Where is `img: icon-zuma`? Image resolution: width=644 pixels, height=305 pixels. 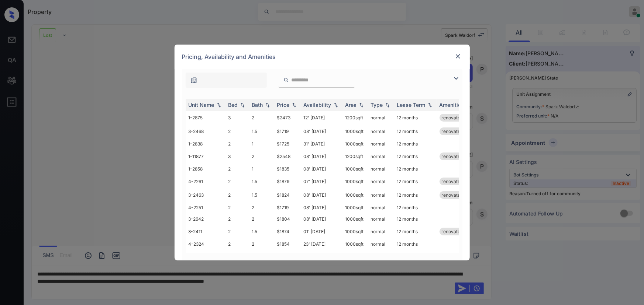
img: icon-zuma is located at coordinates (286, 80).